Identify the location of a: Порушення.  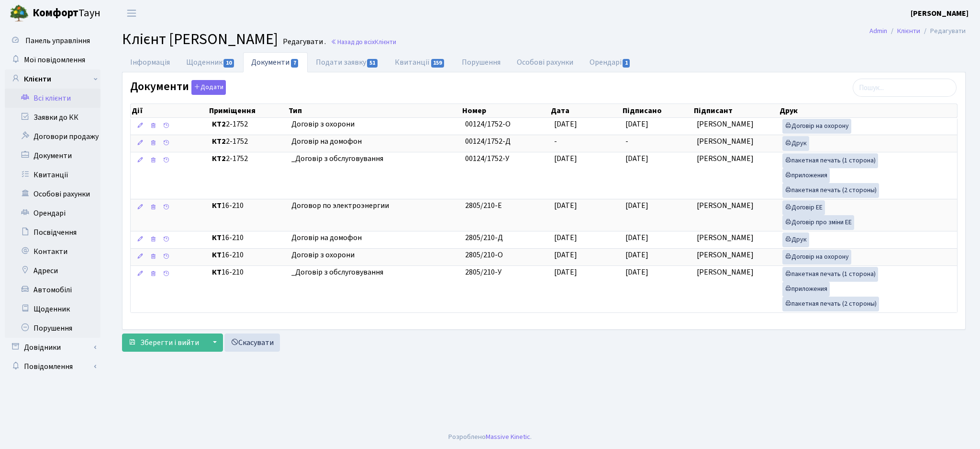
(53, 328).